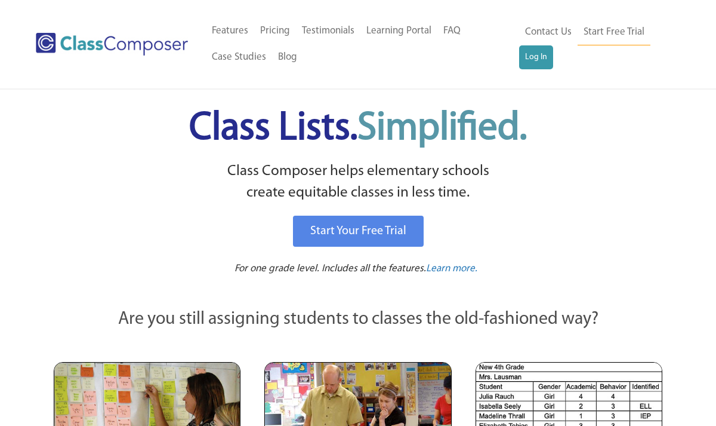  I want to click on a: Testimonials, so click(328, 31).